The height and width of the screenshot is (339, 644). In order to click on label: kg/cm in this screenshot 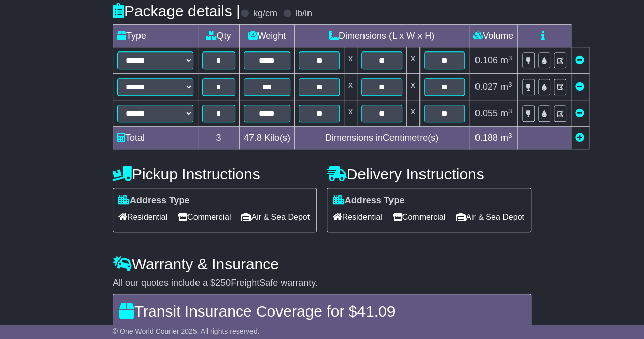, I will do `click(265, 14)`.